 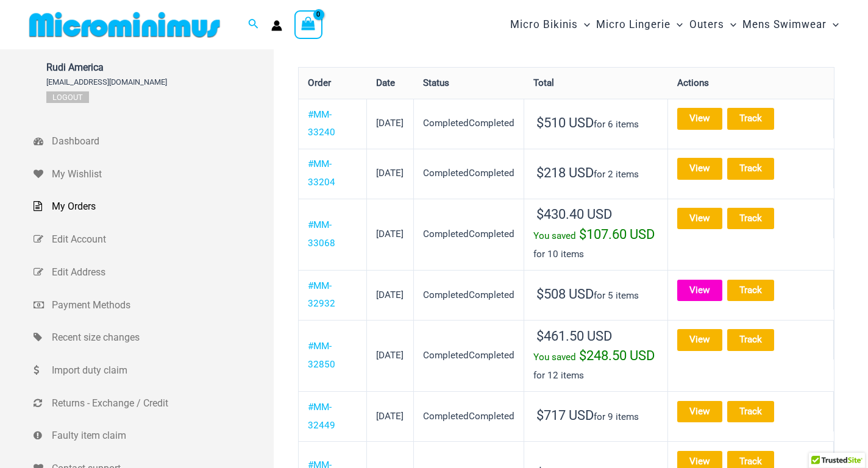 I want to click on a: View order MM-32932, so click(x=700, y=290).